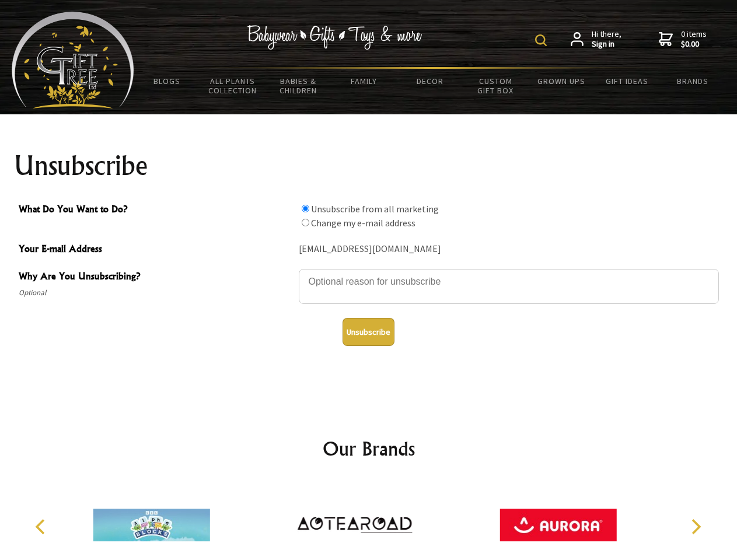 Image resolution: width=737 pixels, height=560 pixels. I want to click on h1: Unsubscribe, so click(369, 165).